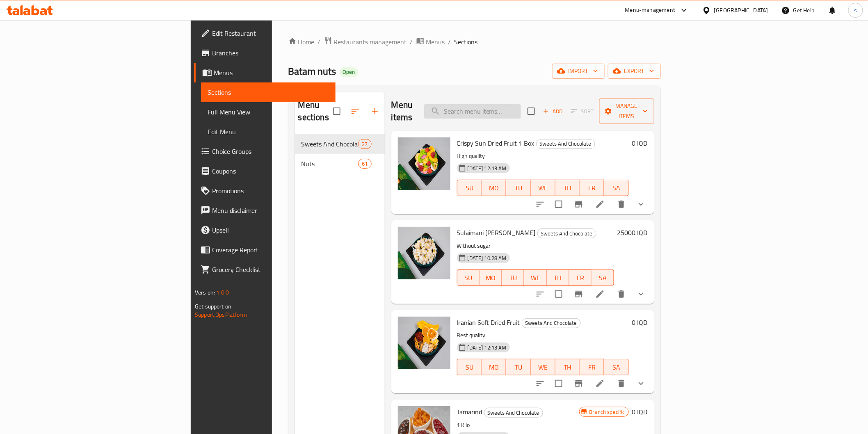  What do you see at coordinates (270, 191) in the screenshot?
I see `span: Promotions` at bounding box center [270, 191].